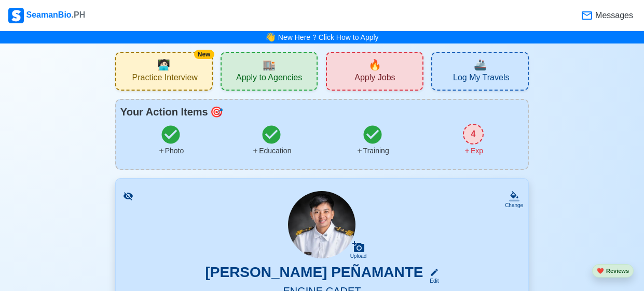  Describe the element at coordinates (171, 151) in the screenshot. I see `div: Photo` at that location.